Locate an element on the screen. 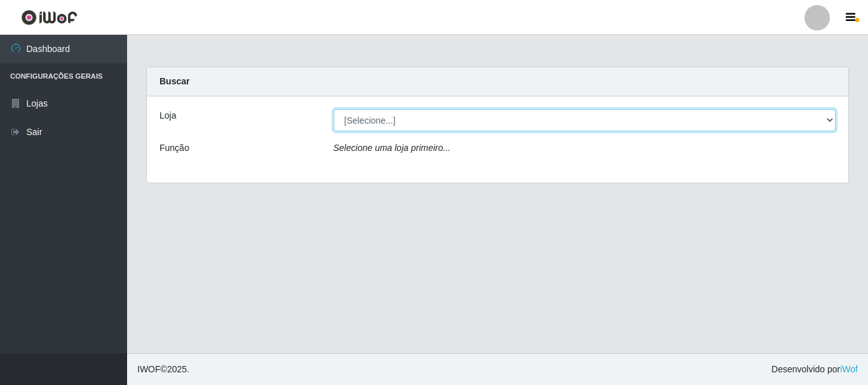 This screenshot has width=868, height=385. a: iWof is located at coordinates (849, 370).